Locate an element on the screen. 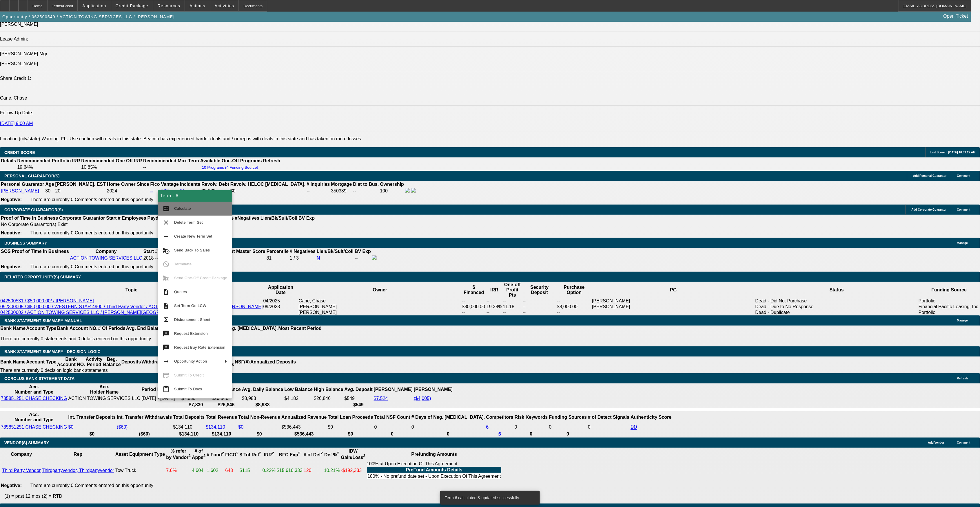 The image size is (980, 507). th: Proof of Time In Business is located at coordinates (30, 219).